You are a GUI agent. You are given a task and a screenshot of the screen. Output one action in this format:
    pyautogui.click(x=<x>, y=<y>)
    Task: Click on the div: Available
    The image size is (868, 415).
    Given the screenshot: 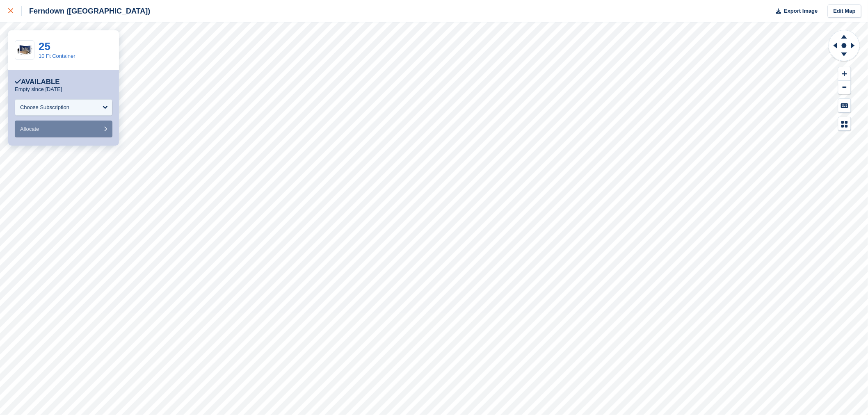 What is the action you would take?
    pyautogui.click(x=37, y=82)
    